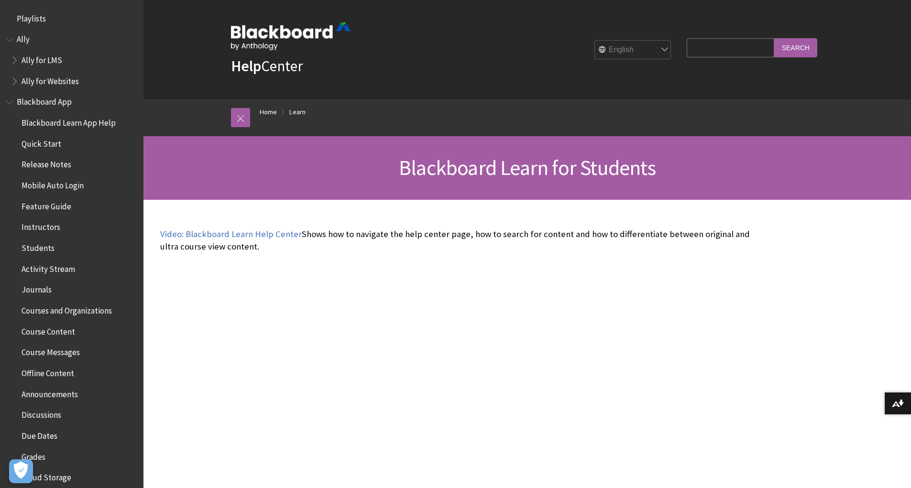 The width and height of the screenshot is (911, 488). I want to click on nav: Book outline for Anthology Ally Help, so click(72, 60).